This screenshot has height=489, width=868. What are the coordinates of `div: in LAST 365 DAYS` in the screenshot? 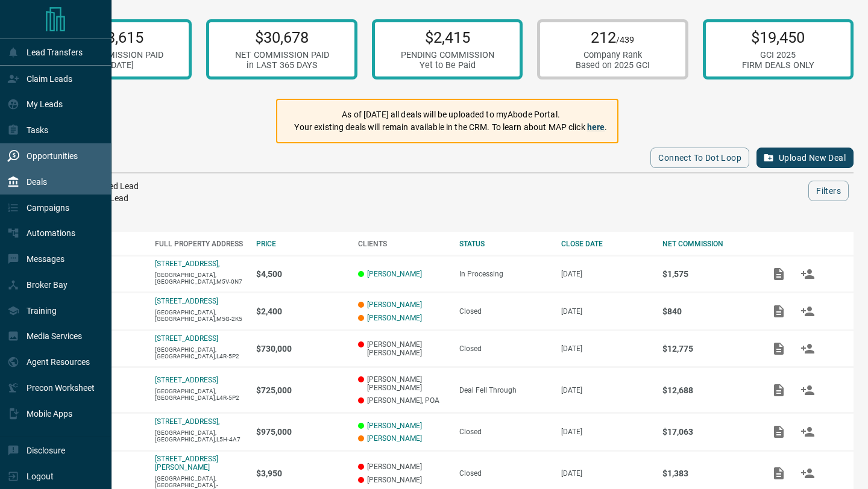 It's located at (282, 65).